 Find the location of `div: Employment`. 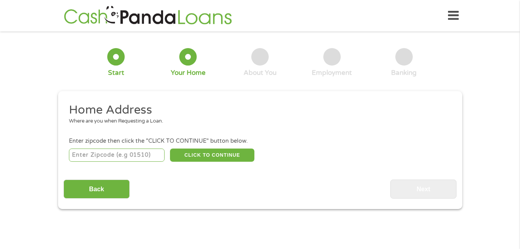

div: Employment is located at coordinates (332, 73).